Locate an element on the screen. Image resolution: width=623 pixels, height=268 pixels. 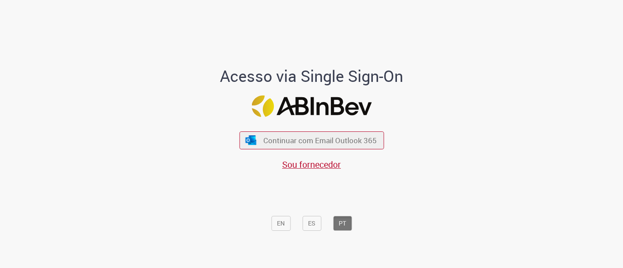
button: ícone Azure/Microsoft 360 Continuar com Email Outlook 365 is located at coordinates (311, 140).